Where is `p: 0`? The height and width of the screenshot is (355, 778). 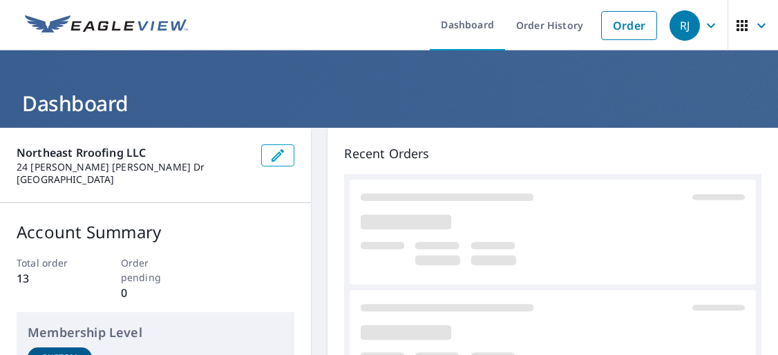 p: 0 is located at coordinates (156, 293).